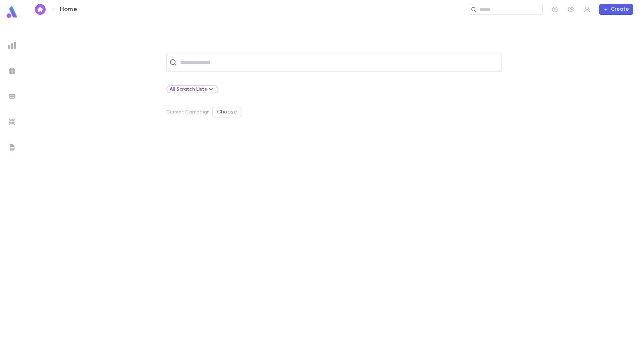  I want to click on p: Current Campaign, so click(188, 112).